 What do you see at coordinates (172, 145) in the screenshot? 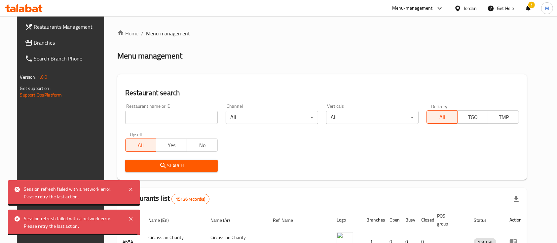
I see `button: Yes` at bounding box center [172, 145].